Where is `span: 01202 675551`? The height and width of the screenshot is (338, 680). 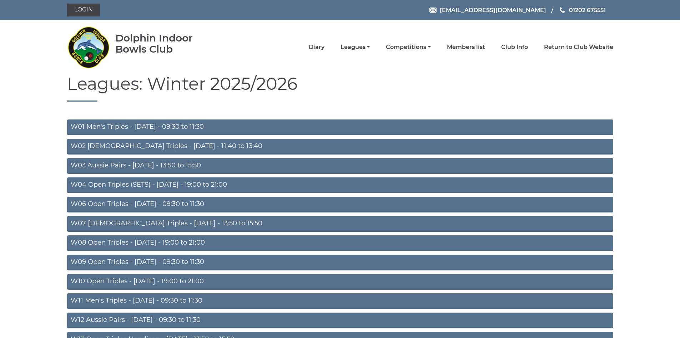
span: 01202 675551 is located at coordinates (588, 10).